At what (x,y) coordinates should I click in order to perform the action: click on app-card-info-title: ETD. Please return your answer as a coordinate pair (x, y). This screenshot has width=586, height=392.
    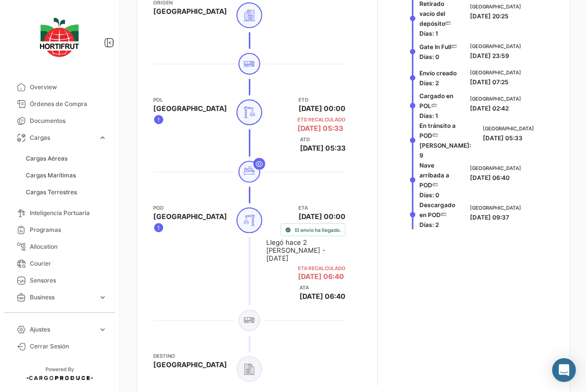
    Looking at the image, I should click on (322, 99).